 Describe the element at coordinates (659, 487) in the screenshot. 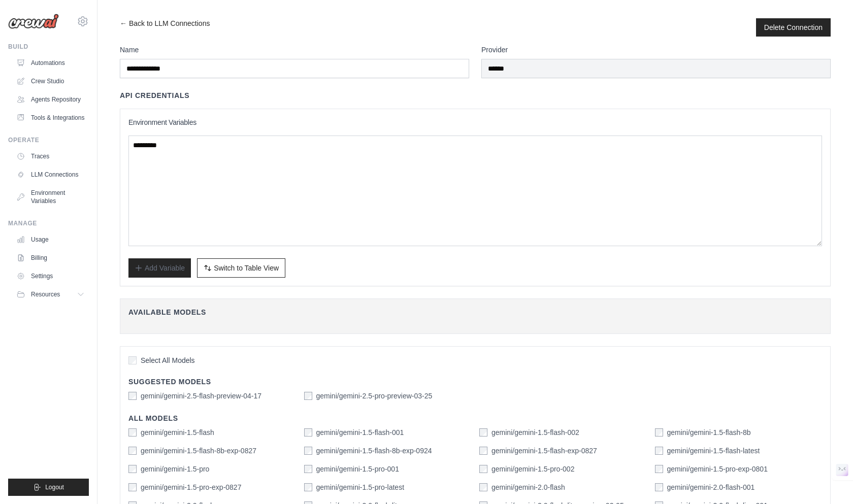

I see `input: gemini/gemini-2.0-flash-001` at that location.